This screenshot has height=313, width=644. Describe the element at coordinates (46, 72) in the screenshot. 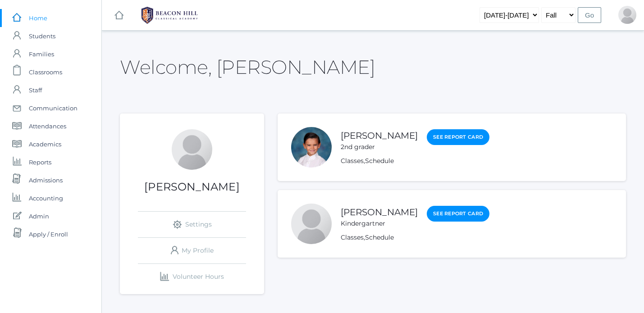

I see `span: Classrooms` at that location.